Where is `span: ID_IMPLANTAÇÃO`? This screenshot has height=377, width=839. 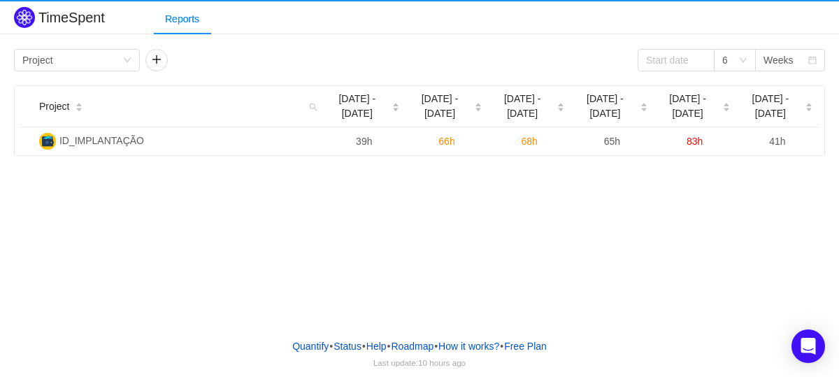 span: ID_IMPLANTAÇÃO is located at coordinates (101, 141).